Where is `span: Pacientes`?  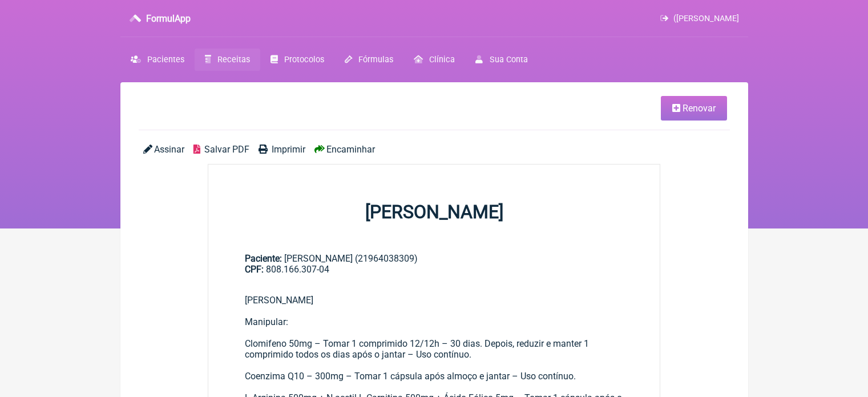
span: Pacientes is located at coordinates (166, 60).